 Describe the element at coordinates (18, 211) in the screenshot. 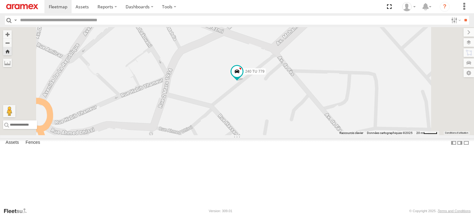

I see `a: Visit our Website` at that location.